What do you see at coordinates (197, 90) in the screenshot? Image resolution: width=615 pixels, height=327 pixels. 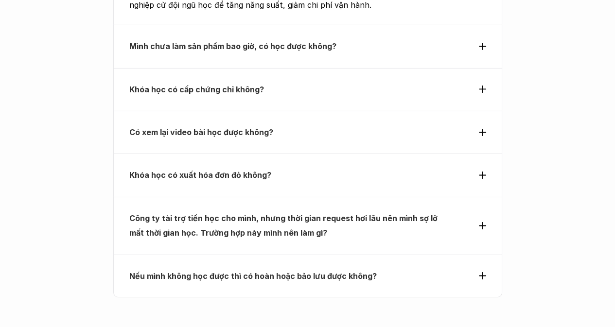 I see `strong: Khóa học có cấp chứng chỉ không?` at bounding box center [197, 90].